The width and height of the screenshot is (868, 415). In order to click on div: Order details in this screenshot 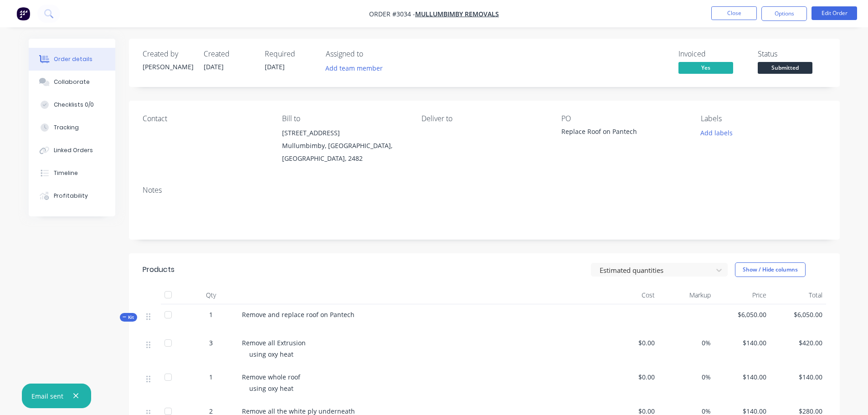, I will do `click(73, 59)`.